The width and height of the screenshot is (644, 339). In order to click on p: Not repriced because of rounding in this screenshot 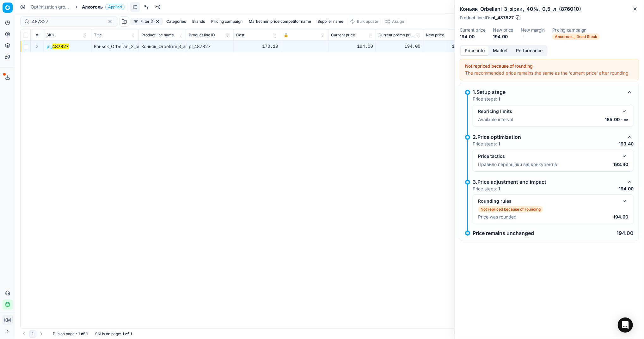, I will do `click(510, 209)`.